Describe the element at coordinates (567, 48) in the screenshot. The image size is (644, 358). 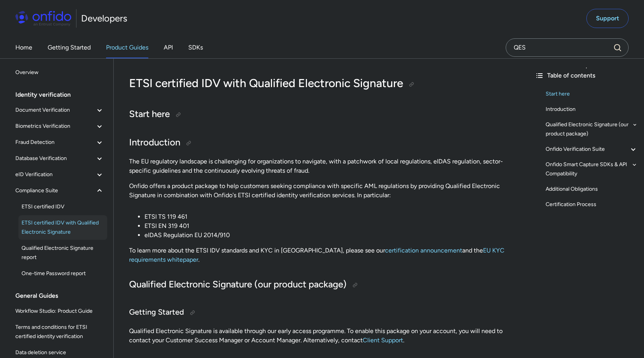
I see `input: Onfido search input field` at that location.